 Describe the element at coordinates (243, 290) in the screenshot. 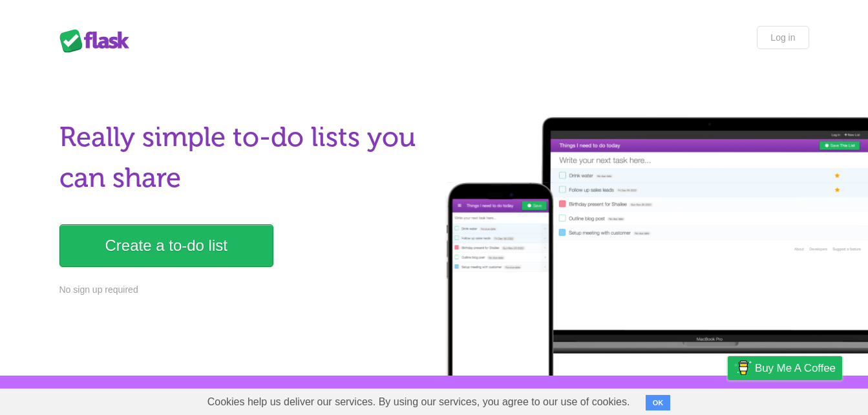

I see `p: No sign up required` at that location.